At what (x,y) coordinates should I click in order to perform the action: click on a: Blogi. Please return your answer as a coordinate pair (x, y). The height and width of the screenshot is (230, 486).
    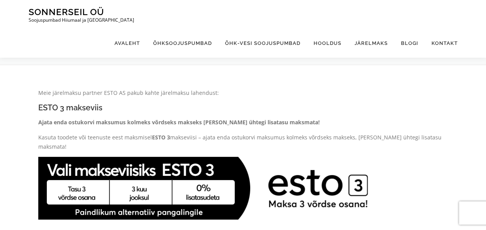
    Looking at the image, I should click on (410, 43).